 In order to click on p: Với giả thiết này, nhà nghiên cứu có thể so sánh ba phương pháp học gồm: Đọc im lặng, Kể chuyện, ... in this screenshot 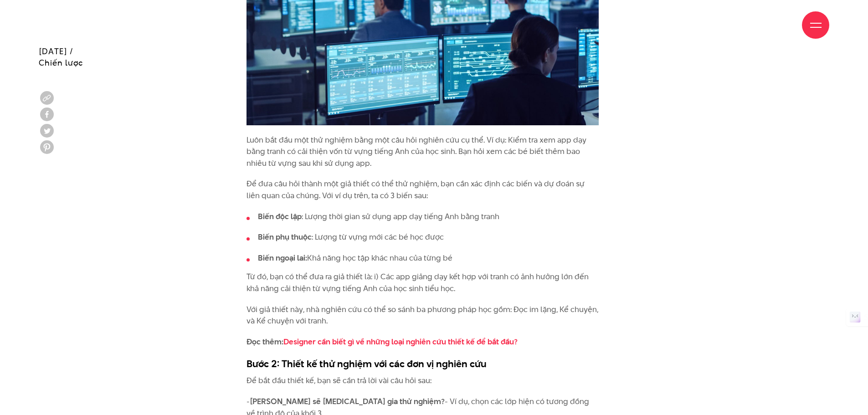, I will do `click(422, 315)`.